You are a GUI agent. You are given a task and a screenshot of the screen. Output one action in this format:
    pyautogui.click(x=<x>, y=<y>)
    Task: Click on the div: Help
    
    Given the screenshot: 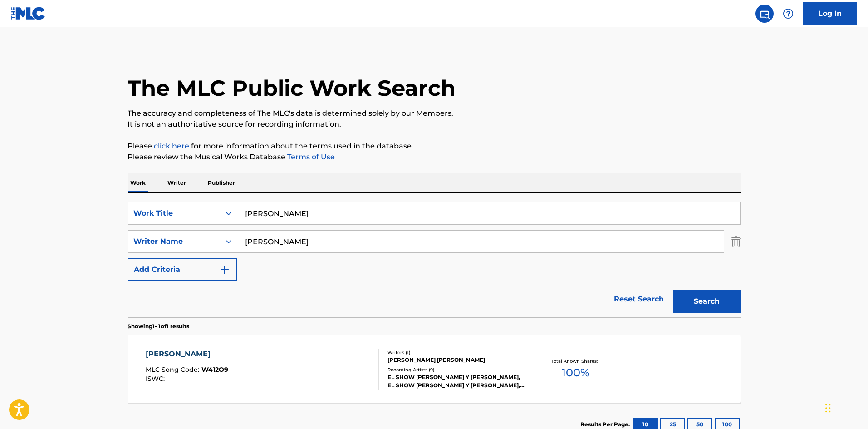 What is the action you would take?
    pyautogui.click(x=788, y=14)
    